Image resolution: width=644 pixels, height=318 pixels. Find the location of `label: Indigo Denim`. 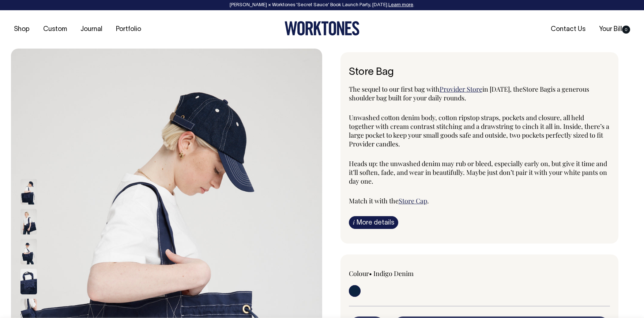

label: Indigo Denim is located at coordinates (394, 273).